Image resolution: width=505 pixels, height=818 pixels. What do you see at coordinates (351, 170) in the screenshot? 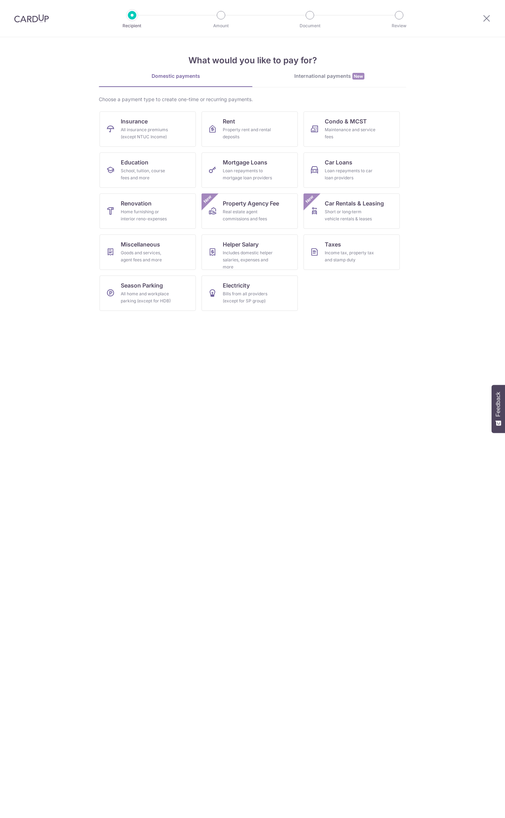
I see `a: Car LoansLoan repayments to car loan providers` at bounding box center [351, 170].